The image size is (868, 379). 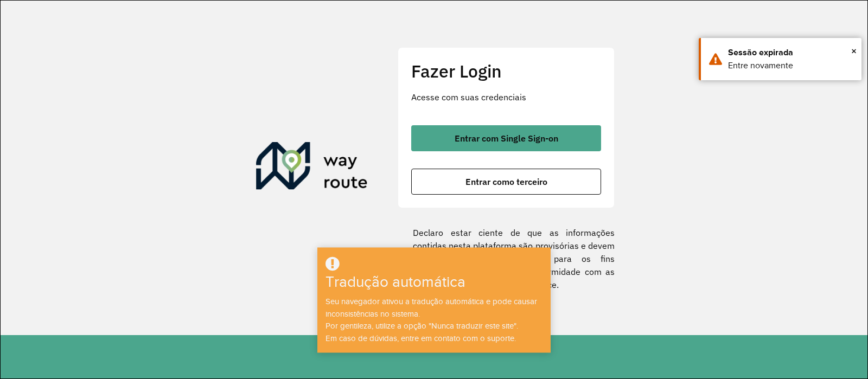 What do you see at coordinates (760, 65) in the screenshot?
I see `font: Entre novamente` at bounding box center [760, 65].